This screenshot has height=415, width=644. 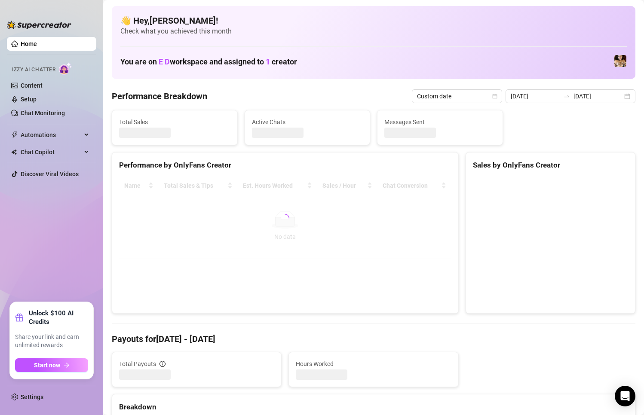 What do you see at coordinates (285, 165) in the screenshot?
I see `div: Performance by OnlyFans Creator` at bounding box center [285, 165].